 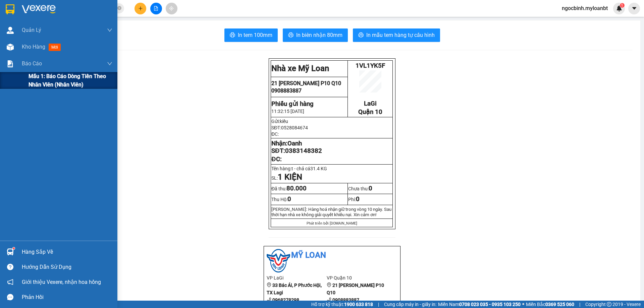 I want to click on button: printerIn mẫu tem hàng tự cấu hình, so click(x=396, y=35).